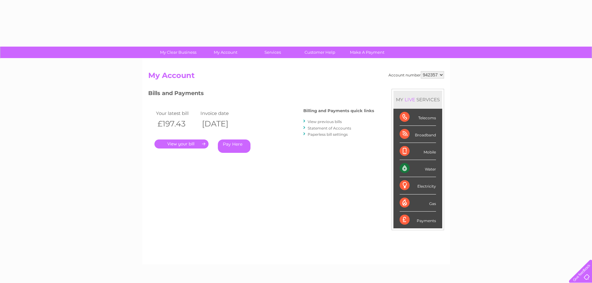 The width and height of the screenshot is (592, 283). I want to click on div: Mobile, so click(418, 151).